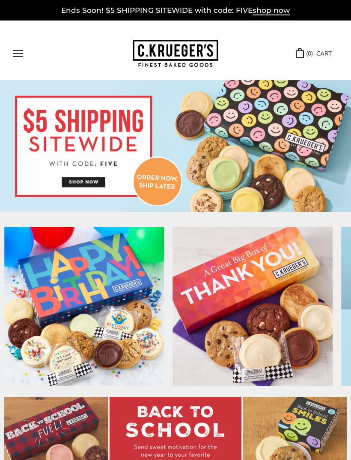  I want to click on img: Birthday Celebration Cookie Gift Boxes - Assorted Cookies, so click(84, 307).